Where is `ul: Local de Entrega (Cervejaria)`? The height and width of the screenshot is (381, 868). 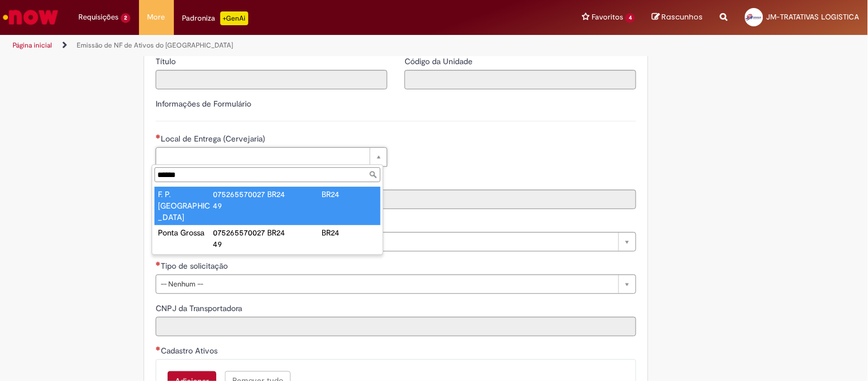 ul: Local de Entrega (Cervejaria) is located at coordinates (267, 219).